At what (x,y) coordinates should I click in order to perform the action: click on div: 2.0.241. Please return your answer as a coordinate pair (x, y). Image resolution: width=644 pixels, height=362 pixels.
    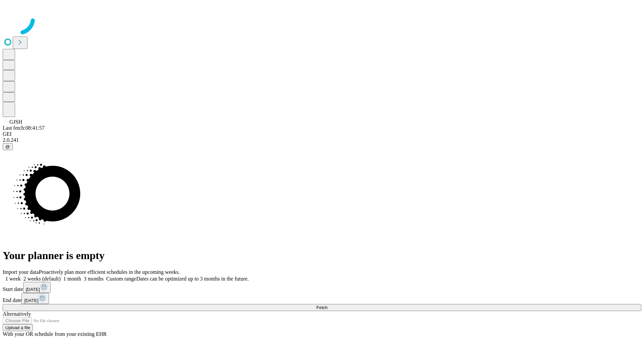
    Looking at the image, I should click on (322, 140).